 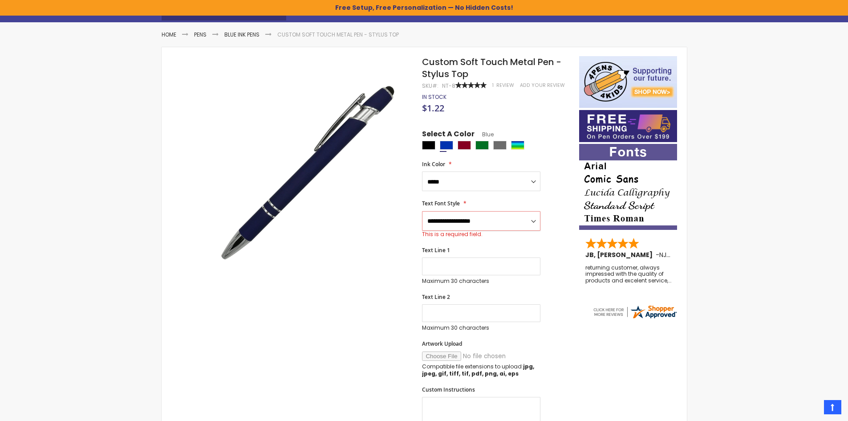 I want to click on span: Ink Color, so click(x=434, y=164).